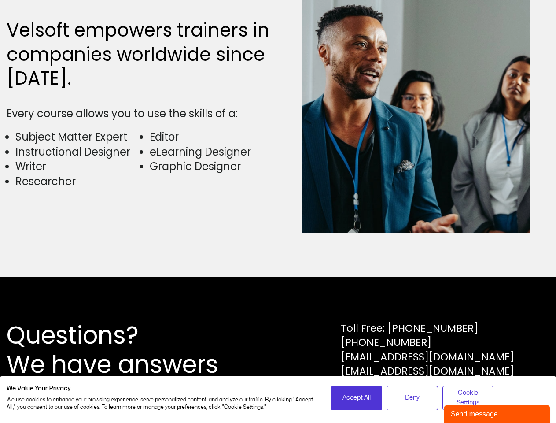  Describe the element at coordinates (128, 350) in the screenshot. I see `h2: Questions? We have answers` at that location.